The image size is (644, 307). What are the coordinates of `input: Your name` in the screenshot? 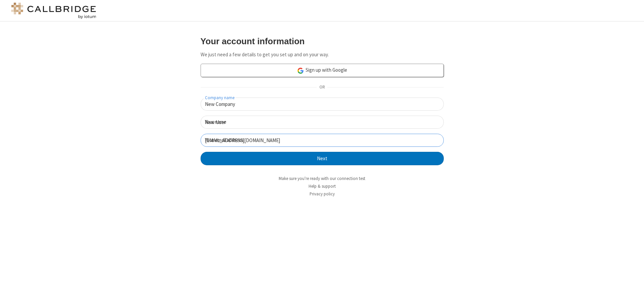 It's located at (322, 122).